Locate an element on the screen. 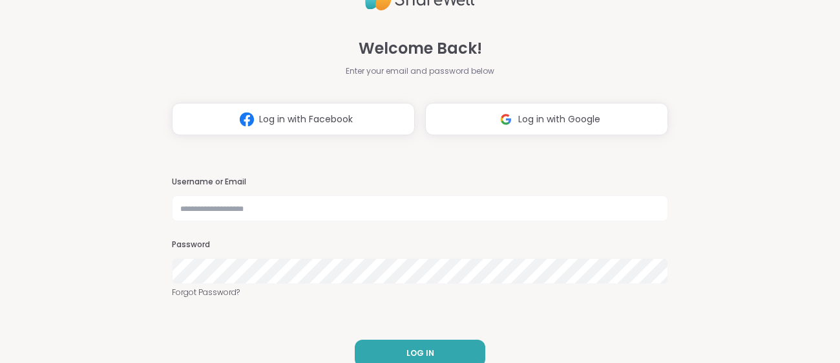  button: Log in with Google is located at coordinates (547, 119).